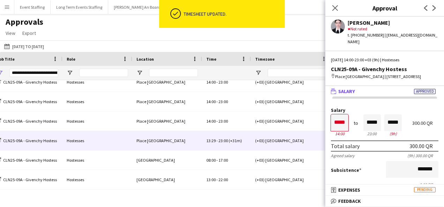 The height and width of the screenshot is (207, 444). Describe the element at coordinates (345, 146) in the screenshot. I see `div: Total salary` at that location.